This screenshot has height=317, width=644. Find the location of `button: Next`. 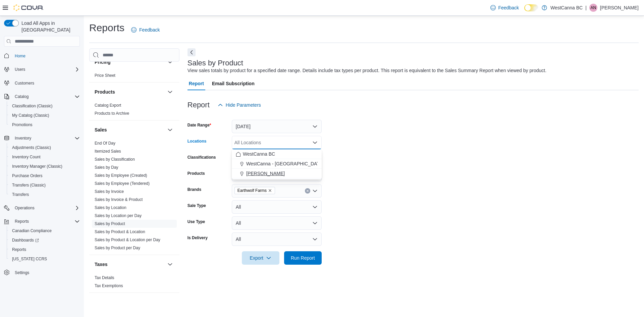

button: Next is located at coordinates (192, 52).